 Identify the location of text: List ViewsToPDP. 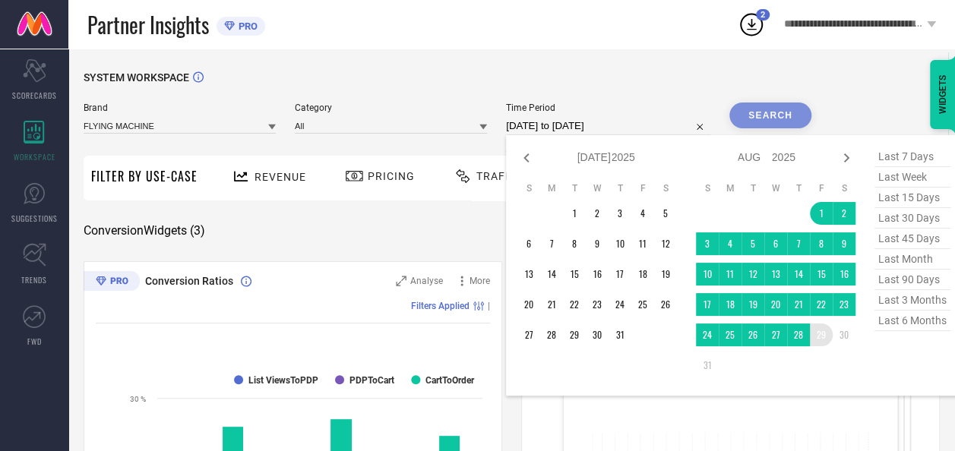
(283, 381).